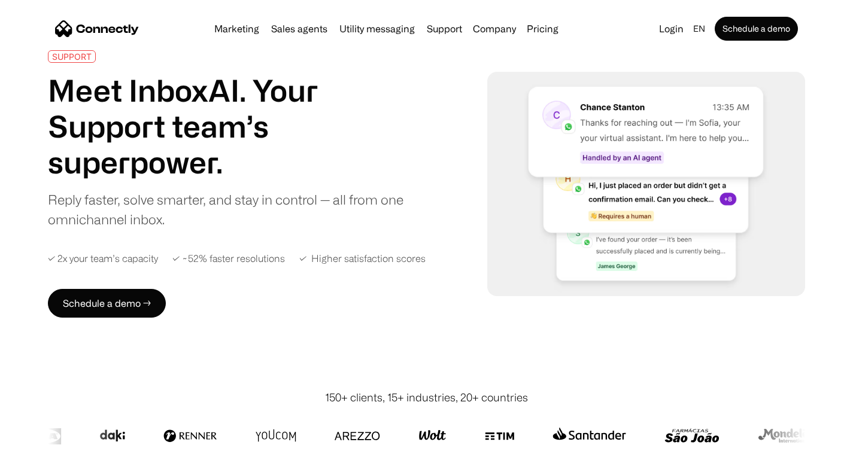  I want to click on div: Company, so click(495, 29).